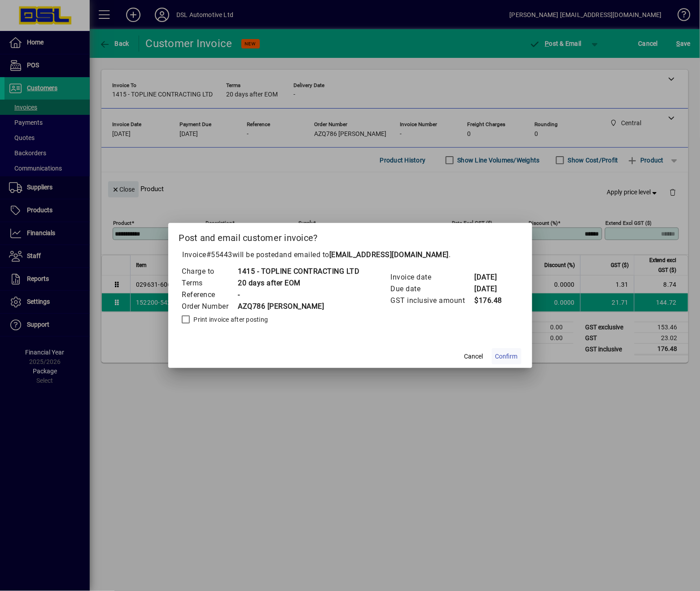 This screenshot has height=591, width=700. What do you see at coordinates (299, 283) in the screenshot?
I see `td: 20 days after EOM` at bounding box center [299, 283].